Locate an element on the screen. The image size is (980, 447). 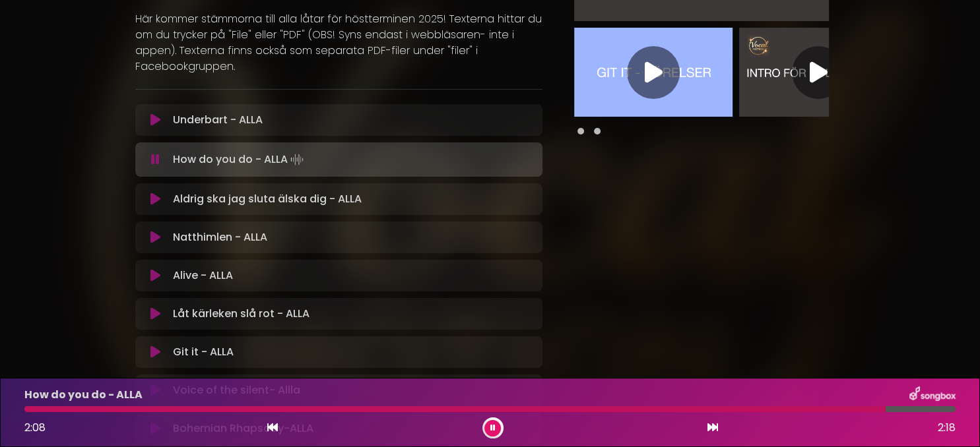
img: songbox-logo-white.png is located at coordinates (933, 395).